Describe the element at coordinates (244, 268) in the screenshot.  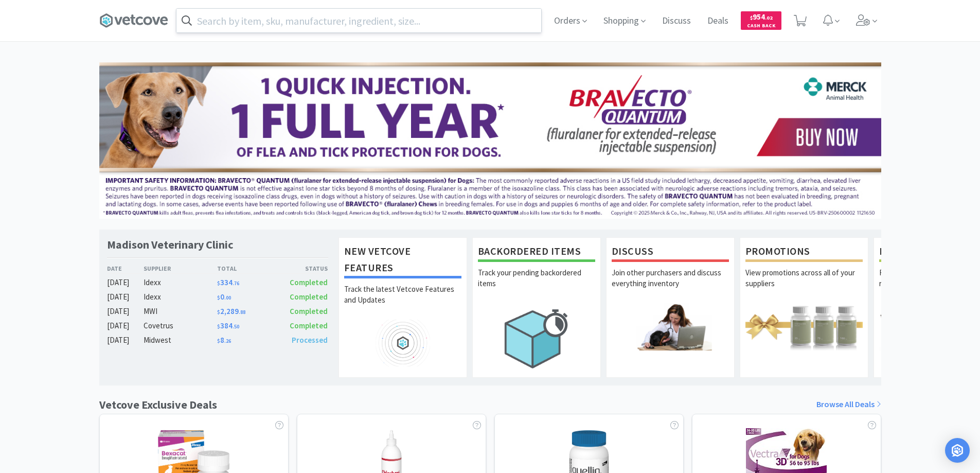
I see `div: Total` at that location.